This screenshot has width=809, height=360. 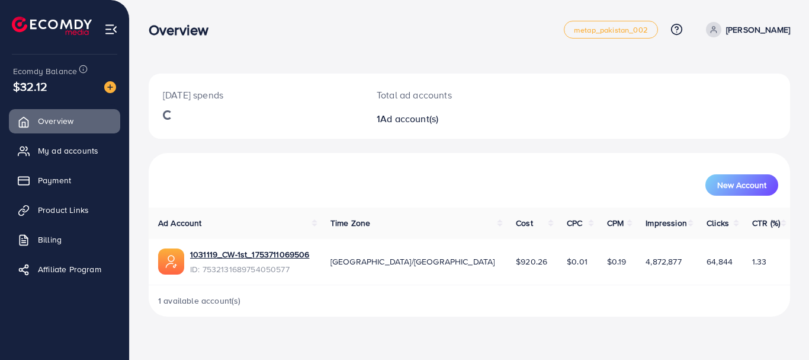 What do you see at coordinates (65, 180) in the screenshot?
I see `a: Payment` at bounding box center [65, 180].